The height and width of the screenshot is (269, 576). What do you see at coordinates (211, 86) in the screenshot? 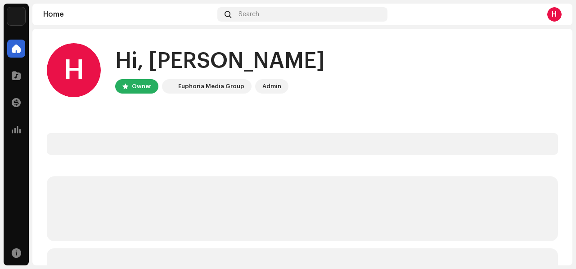
I see `div: Euphoria Media Group` at bounding box center [211, 86].